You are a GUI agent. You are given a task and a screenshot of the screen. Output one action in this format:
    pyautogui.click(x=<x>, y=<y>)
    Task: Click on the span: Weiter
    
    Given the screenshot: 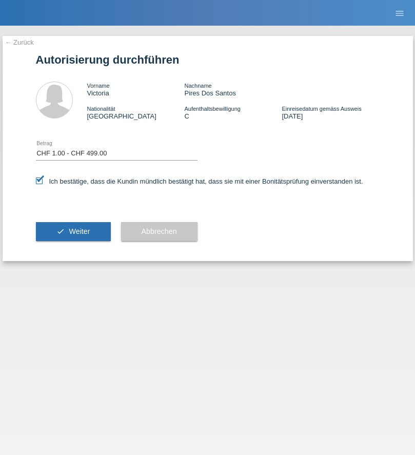 What is the action you would take?
    pyautogui.click(x=79, y=232)
    